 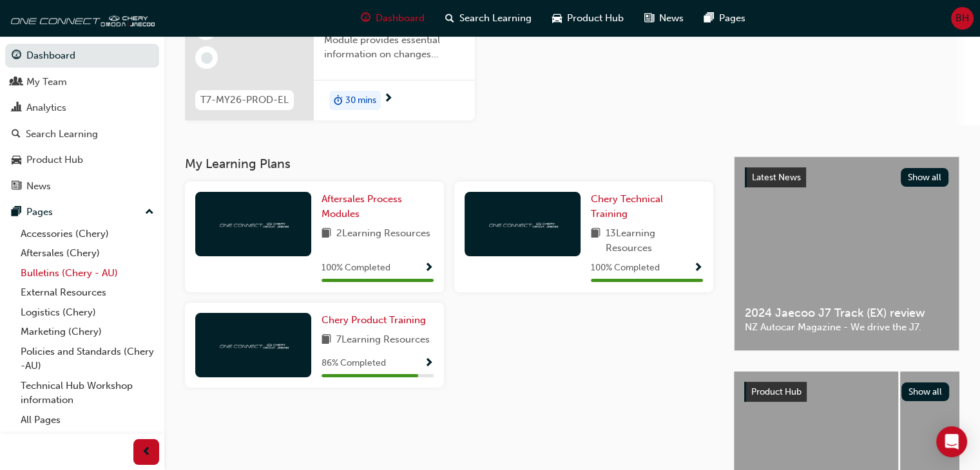 What do you see at coordinates (87, 273) in the screenshot?
I see `a: Bulletins (Chery - AU)` at bounding box center [87, 273].